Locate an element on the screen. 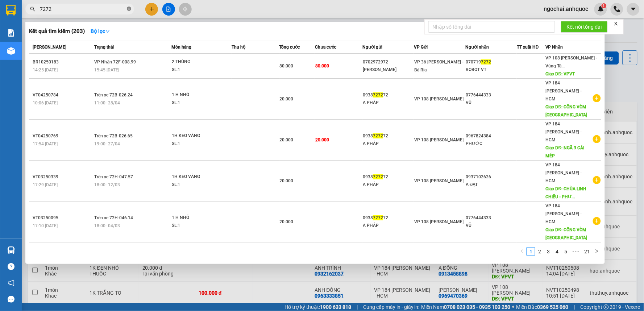 The height and width of the screenshot is (311, 644). span: Giao DĐ: VPVT is located at coordinates (560, 74).